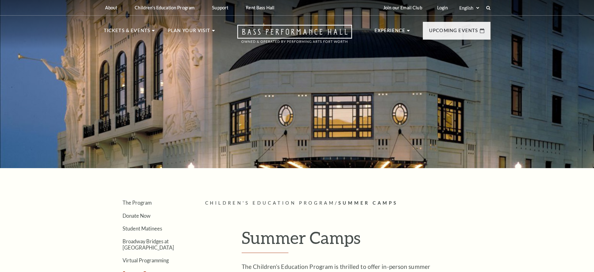  Describe the element at coordinates (137, 216) in the screenshot. I see `a: Donate Now` at that location.